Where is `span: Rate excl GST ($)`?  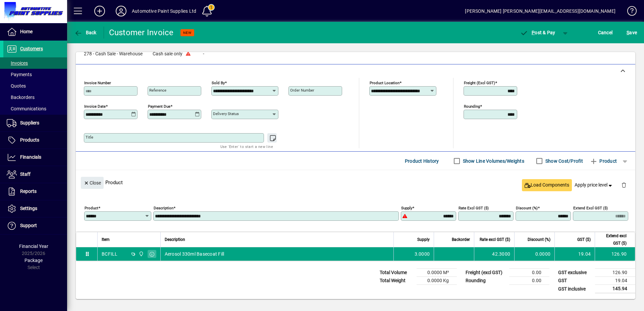 span: Rate excl GST ($) is located at coordinates (494, 240).